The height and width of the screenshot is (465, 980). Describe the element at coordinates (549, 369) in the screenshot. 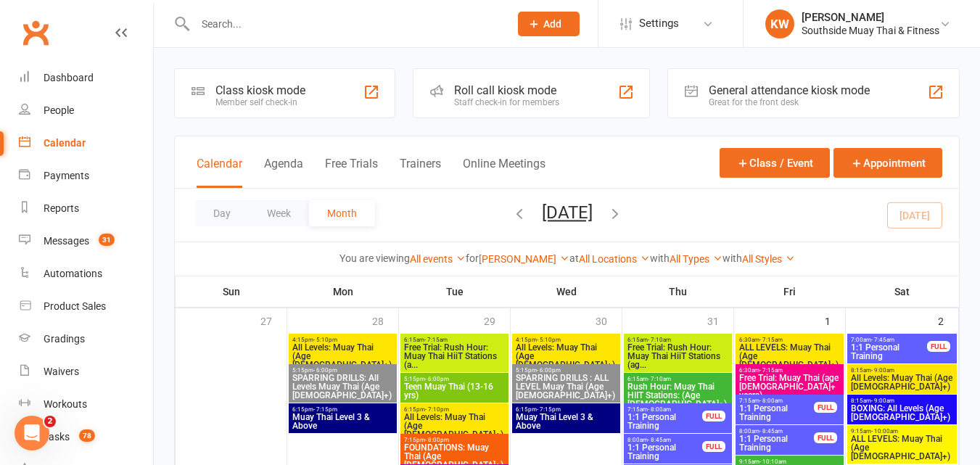

I see `span: - 6:00pm` at that location.